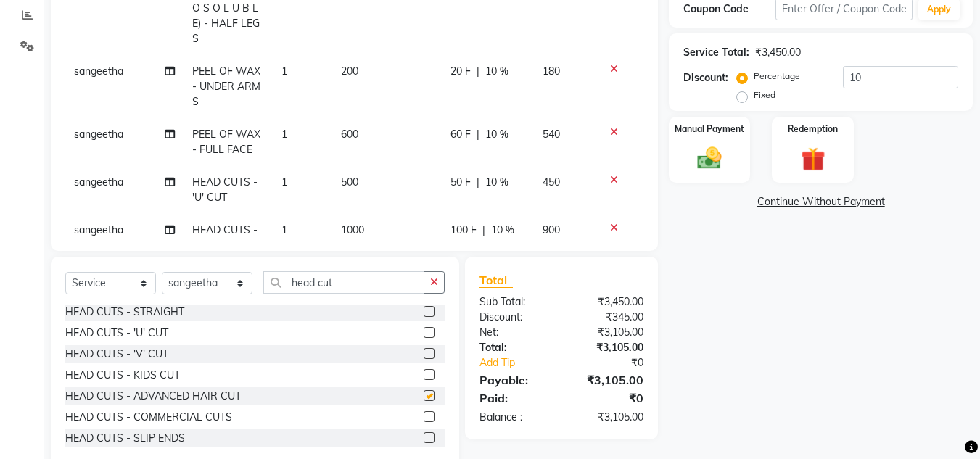 The height and width of the screenshot is (459, 980). Describe the element at coordinates (552, 230) in the screenshot. I see `span: 900` at that location.